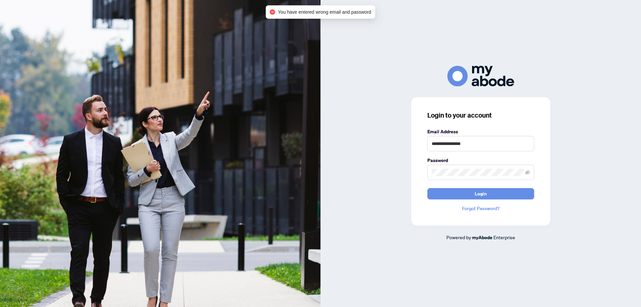 Image resolution: width=641 pixels, height=307 pixels. Describe the element at coordinates (273, 12) in the screenshot. I see `span: close-circle` at that location.